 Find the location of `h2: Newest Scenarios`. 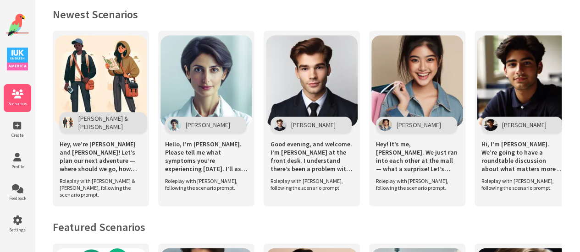

h2: Newest Scenarios is located at coordinates (307, 14).